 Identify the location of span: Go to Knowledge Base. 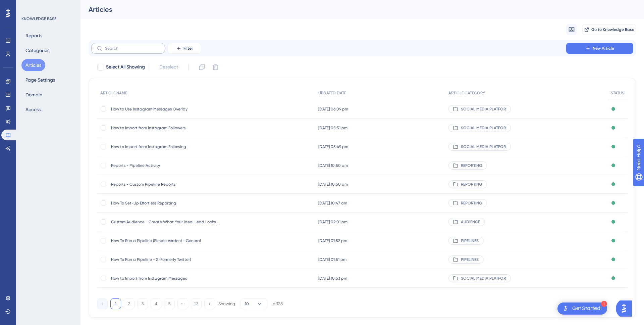
(613, 29).